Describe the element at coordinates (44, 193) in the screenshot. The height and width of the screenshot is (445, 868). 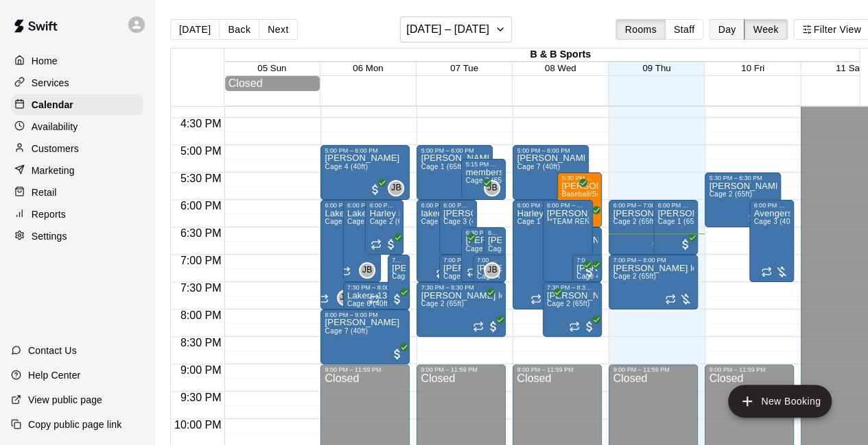
I see `p: Retail` at that location.